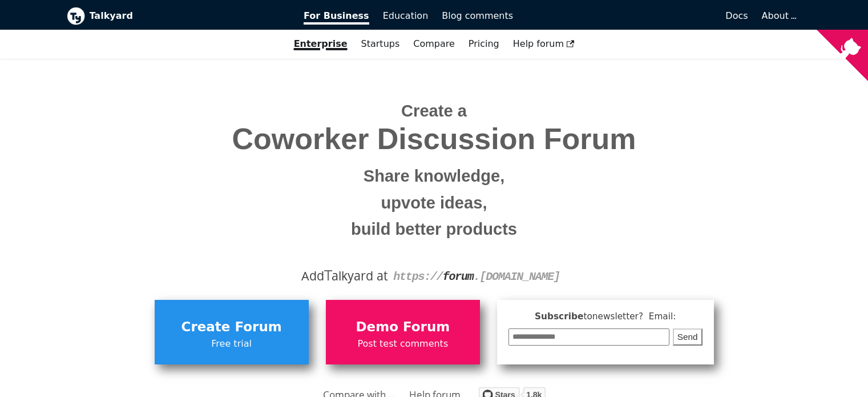  I want to click on a: Talkyard logoTalkyard, so click(178, 16).